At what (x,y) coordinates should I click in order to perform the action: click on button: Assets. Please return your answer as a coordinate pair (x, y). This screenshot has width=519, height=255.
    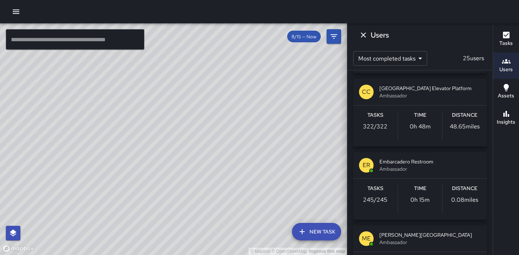
    Looking at the image, I should click on (506, 92).